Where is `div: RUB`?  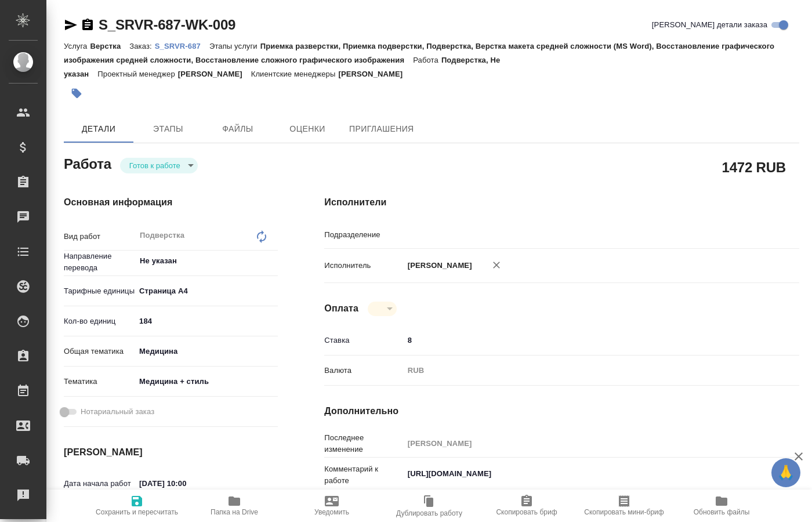 div: RUB is located at coordinates (581, 371).